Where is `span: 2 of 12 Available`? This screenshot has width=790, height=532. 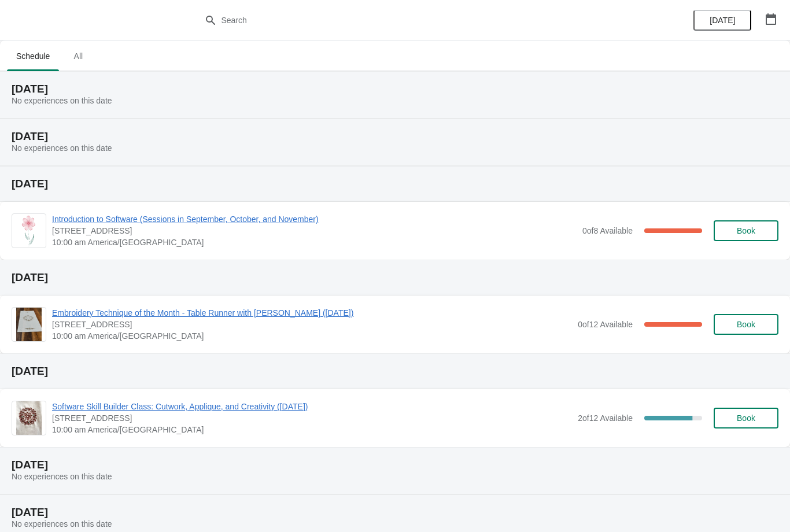
span: 2 of 12 Available is located at coordinates (605, 418).